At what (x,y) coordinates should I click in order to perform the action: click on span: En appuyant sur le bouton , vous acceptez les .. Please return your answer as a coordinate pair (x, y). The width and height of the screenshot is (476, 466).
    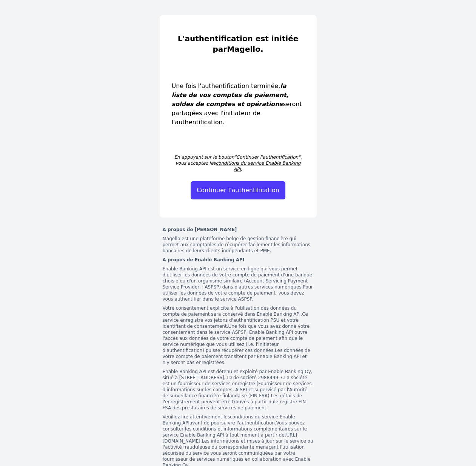
    Looking at the image, I should click on (238, 163).